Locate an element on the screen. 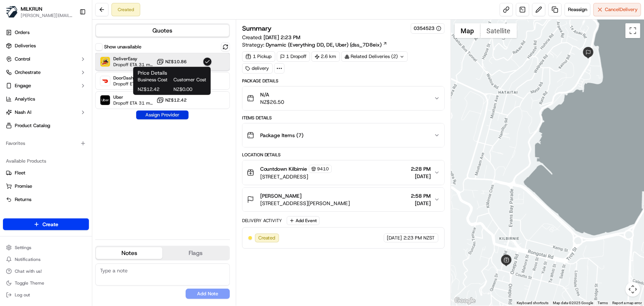 This screenshot has width=644, height=306. div: Available Products is located at coordinates (46, 161).